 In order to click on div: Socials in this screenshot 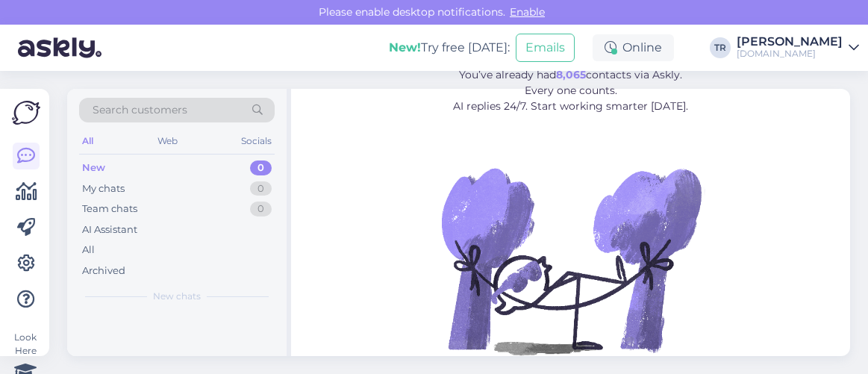, I will do `click(256, 141)`.